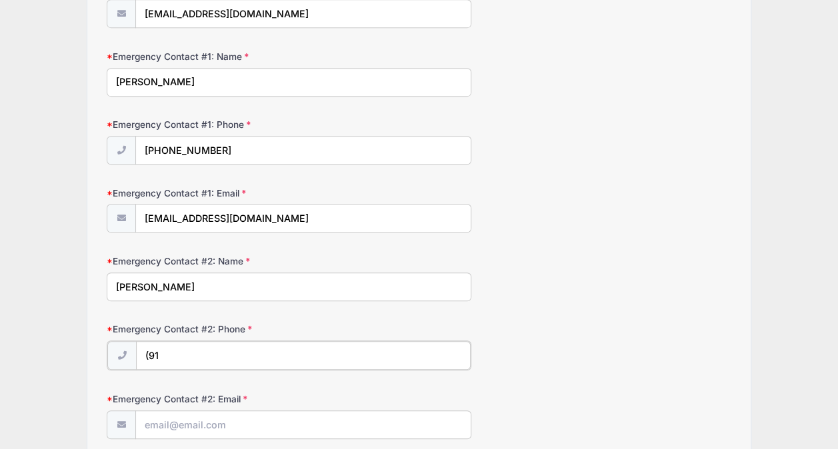  I want to click on label: Emergency Contact #1: Phone, so click(211, 125).